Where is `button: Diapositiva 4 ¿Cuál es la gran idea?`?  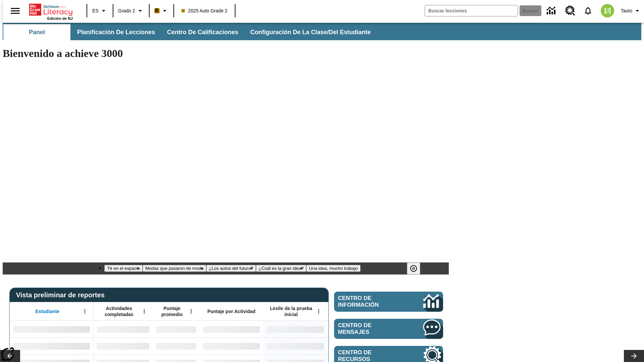
button: Diapositiva 4 ¿Cuál es la gran idea? is located at coordinates (281, 268).